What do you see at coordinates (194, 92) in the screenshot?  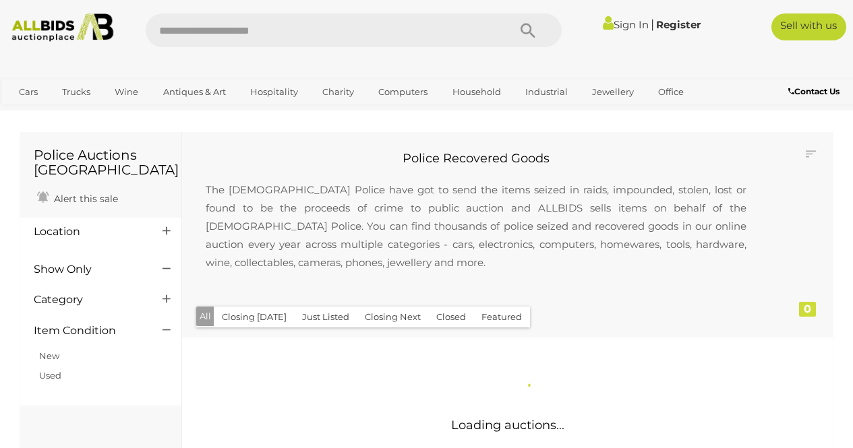 I see `a: Antiques & Art` at bounding box center [194, 92].